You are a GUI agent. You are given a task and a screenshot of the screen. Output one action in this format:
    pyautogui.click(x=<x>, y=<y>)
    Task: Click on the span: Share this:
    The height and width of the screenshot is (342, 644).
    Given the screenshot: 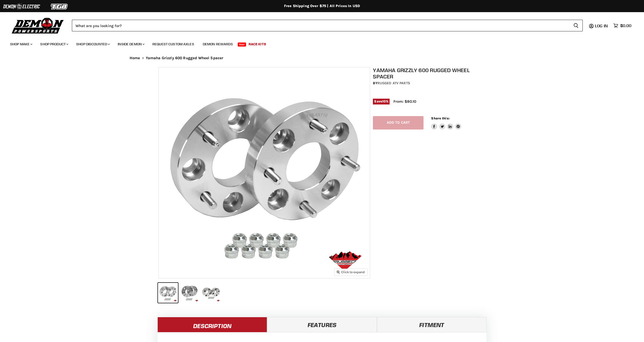 What is the action you would take?
    pyautogui.click(x=440, y=118)
    